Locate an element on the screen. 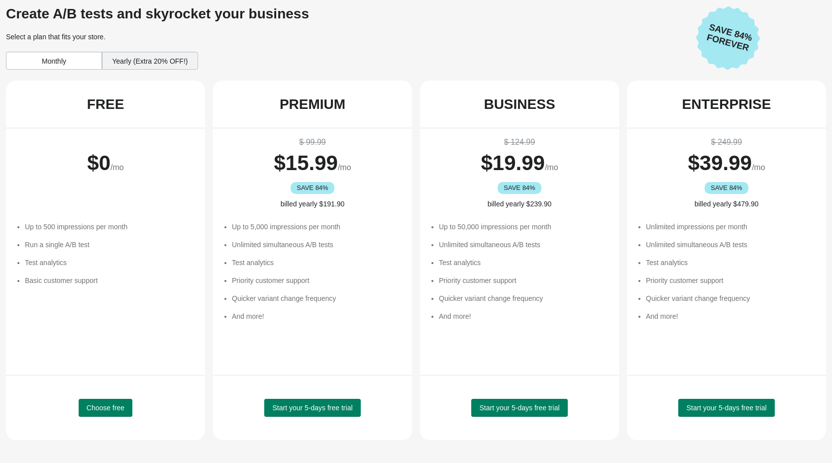 The height and width of the screenshot is (463, 832). div: $ 124.99 is located at coordinates (520, 142).